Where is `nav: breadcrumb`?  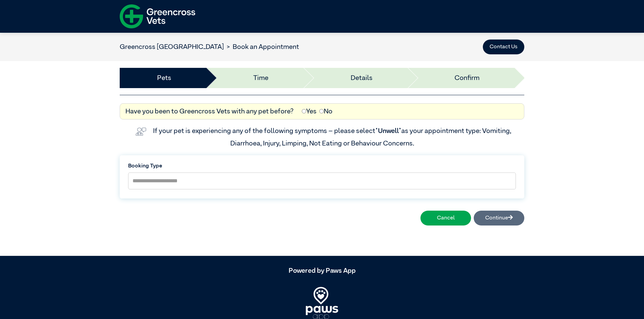
nav: breadcrumb is located at coordinates (209, 47).